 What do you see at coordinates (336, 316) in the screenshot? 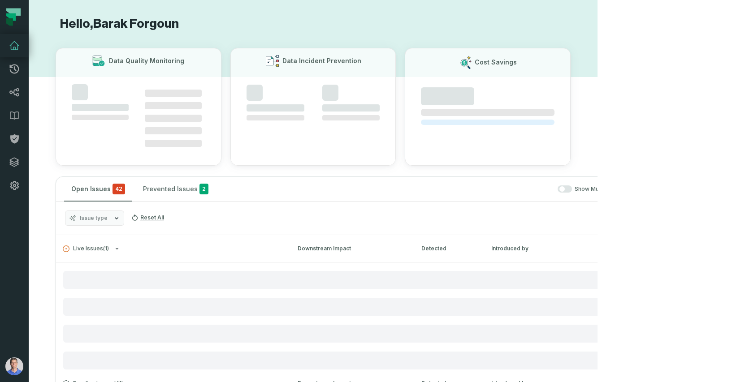
I see `div: Live Issues(1)` at bounding box center [336, 316].